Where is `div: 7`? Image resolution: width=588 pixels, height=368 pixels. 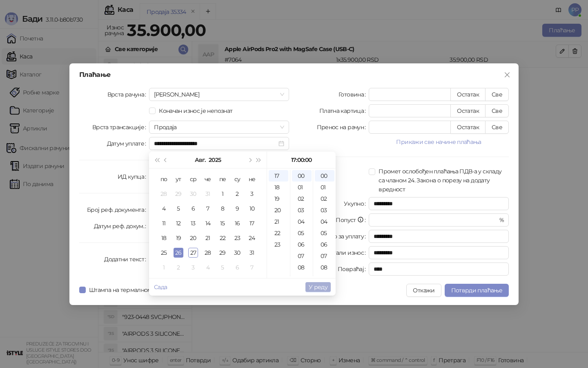 div: 7 is located at coordinates (208, 209).